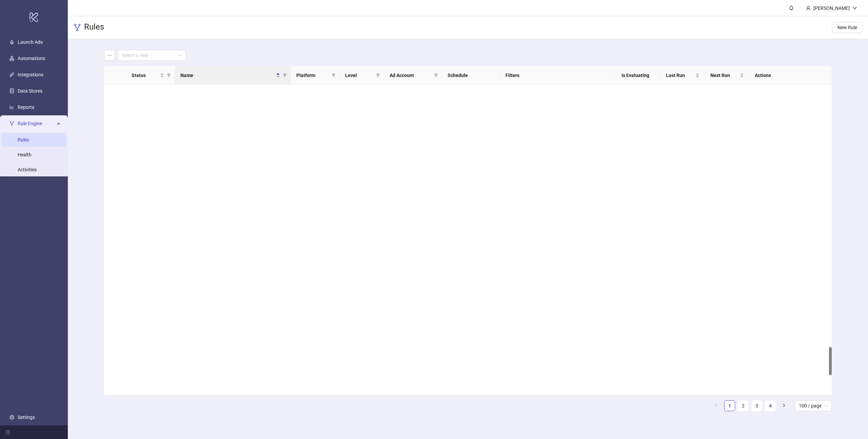 The height and width of the screenshot is (439, 868). Describe the element at coordinates (26, 418) in the screenshot. I see `a: Settings` at that location.